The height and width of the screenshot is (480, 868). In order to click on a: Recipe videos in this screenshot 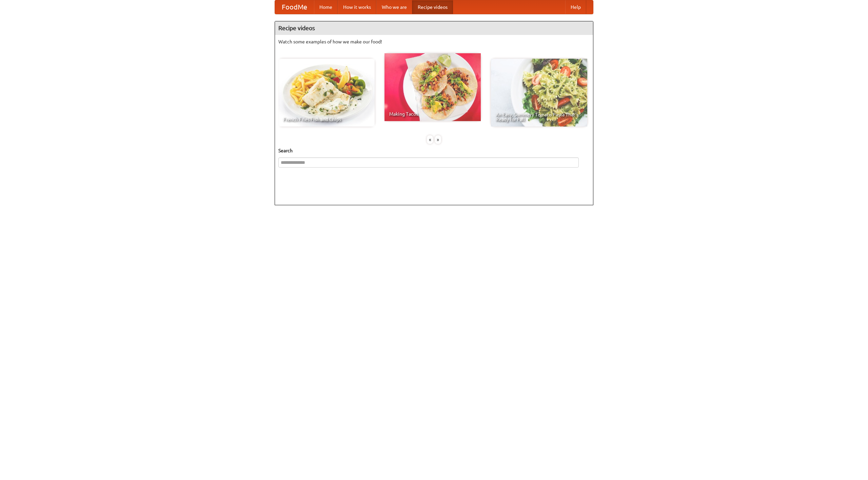, I will do `click(432, 7)`.